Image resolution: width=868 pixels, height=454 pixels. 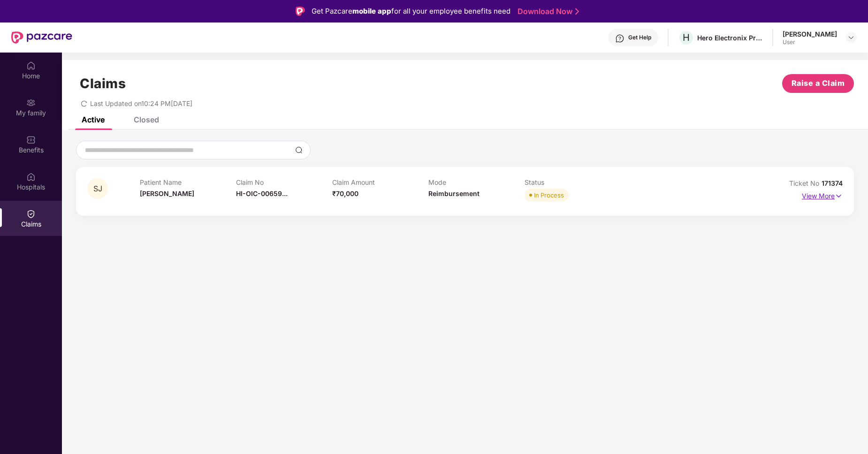 I want to click on img: svg+xml;base64,PHN2ZyBpZD0iRHJvcGRvd24tMzJ4MzIiIHhtbG5zPSJodHRwOi8vd3d3LnczLm9yZy8yMDAwL3N2ZyIgd2..., so click(x=852, y=38).